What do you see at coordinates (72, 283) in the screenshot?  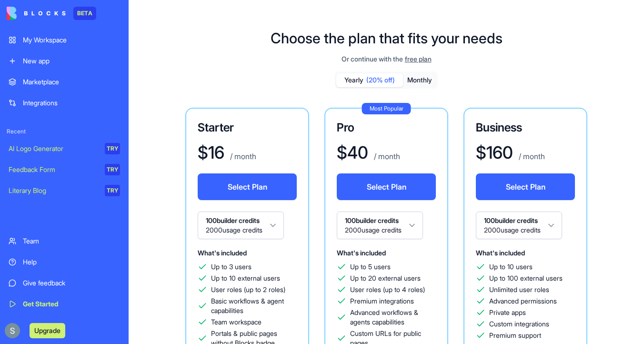 I see `div: Give feedback` at bounding box center [72, 283].